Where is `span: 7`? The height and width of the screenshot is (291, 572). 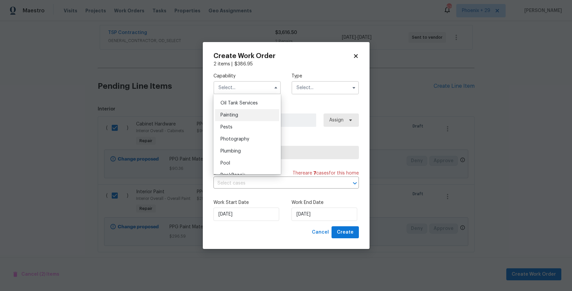 span: 7 is located at coordinates (315, 173).